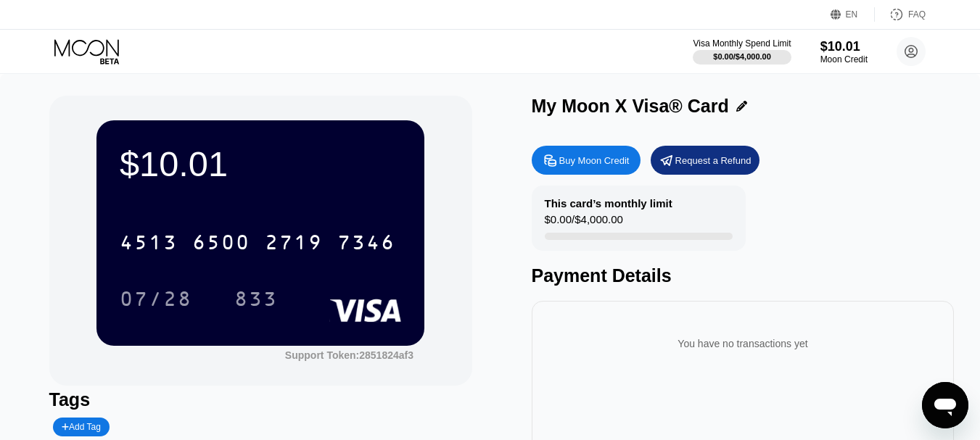  I want to click on div: Add Tag, so click(81, 427).